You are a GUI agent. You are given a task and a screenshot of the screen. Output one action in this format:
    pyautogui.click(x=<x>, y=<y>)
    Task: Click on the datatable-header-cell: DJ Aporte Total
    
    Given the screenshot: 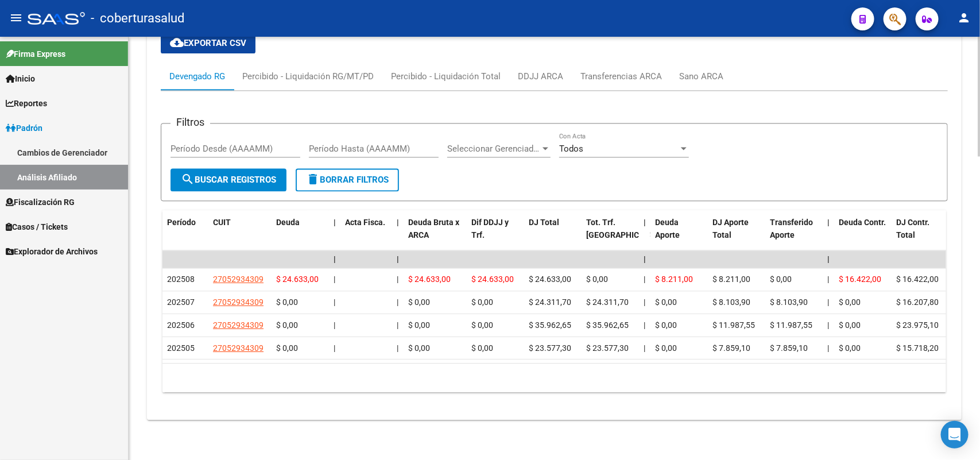 What is the action you would take?
    pyautogui.click(x=736, y=236)
    